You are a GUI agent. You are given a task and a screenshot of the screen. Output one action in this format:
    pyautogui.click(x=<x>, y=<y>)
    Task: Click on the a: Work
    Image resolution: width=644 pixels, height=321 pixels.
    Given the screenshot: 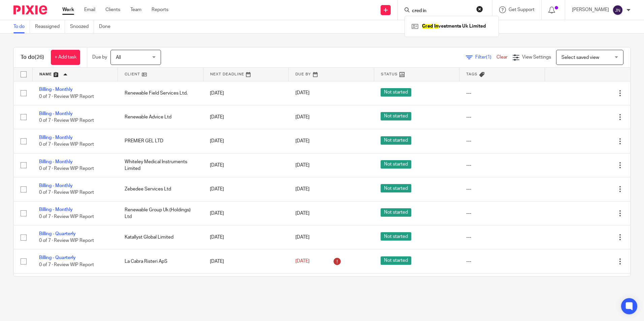 What is the action you would take?
    pyautogui.click(x=68, y=10)
    